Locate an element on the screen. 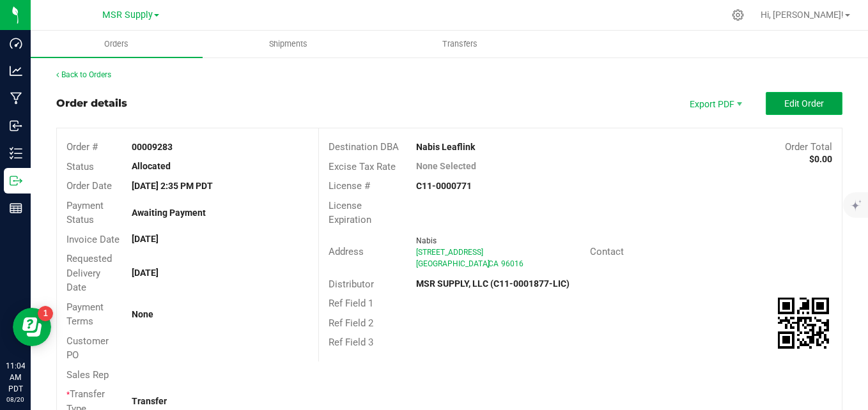 This screenshot has height=410, width=868. span: Distributor is located at coordinates (351, 284).